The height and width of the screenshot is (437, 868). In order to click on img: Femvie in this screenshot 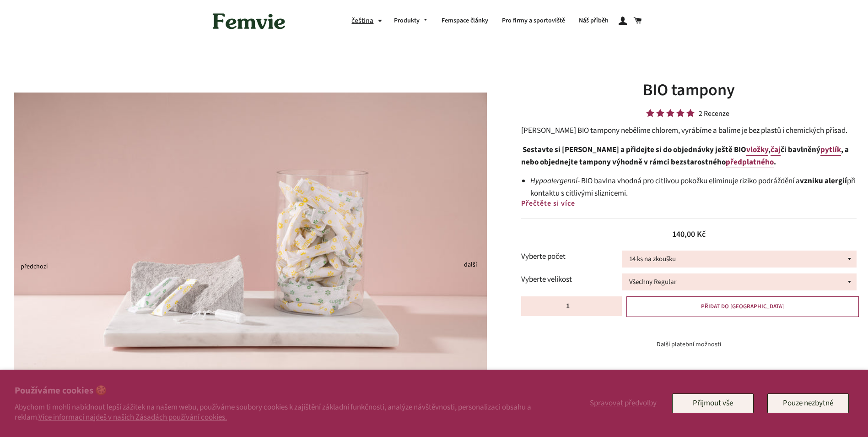, I will do `click(249, 21)`.